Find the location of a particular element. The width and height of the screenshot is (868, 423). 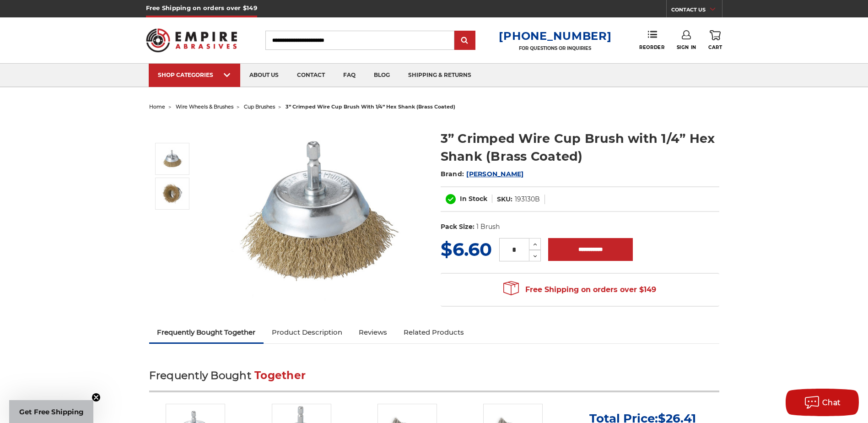

span: home is located at coordinates (157, 106).